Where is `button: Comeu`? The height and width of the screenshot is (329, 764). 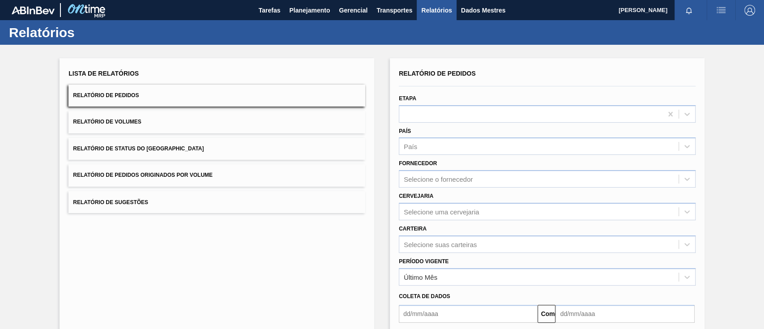 button: Comeu is located at coordinates (547, 314).